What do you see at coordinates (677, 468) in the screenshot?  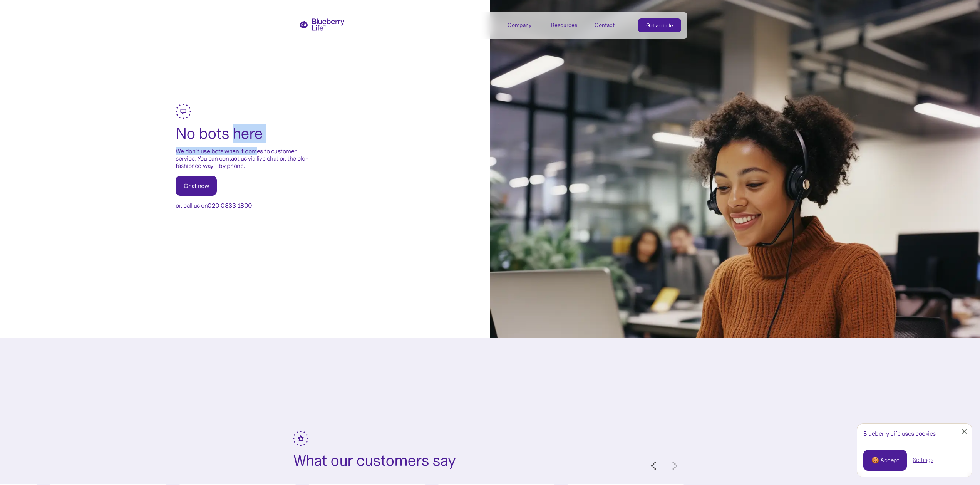 I see `button: Next slide` at bounding box center [677, 468].